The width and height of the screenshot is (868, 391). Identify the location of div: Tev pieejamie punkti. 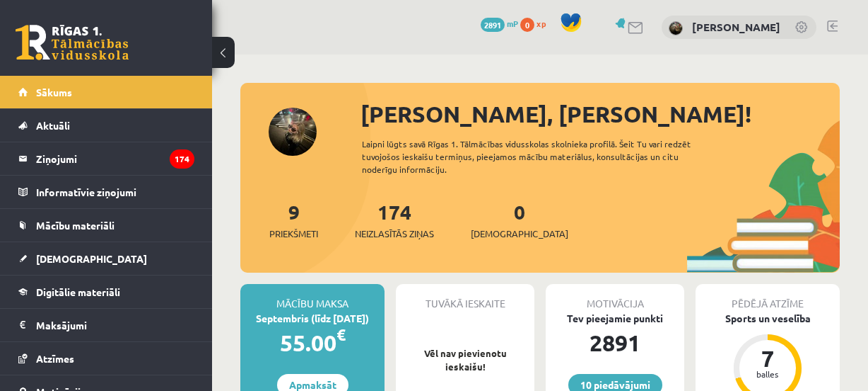
(615, 317).